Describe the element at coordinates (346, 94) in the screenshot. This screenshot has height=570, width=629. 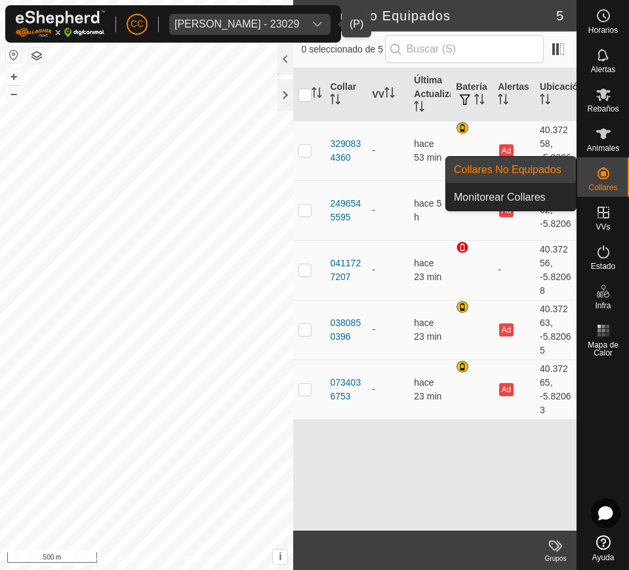
I see `th: Collar` at that location.